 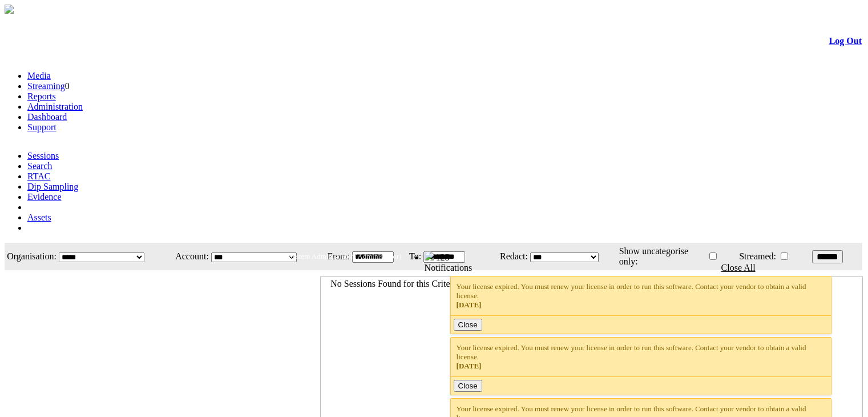 I want to click on a: Administration, so click(x=55, y=106).